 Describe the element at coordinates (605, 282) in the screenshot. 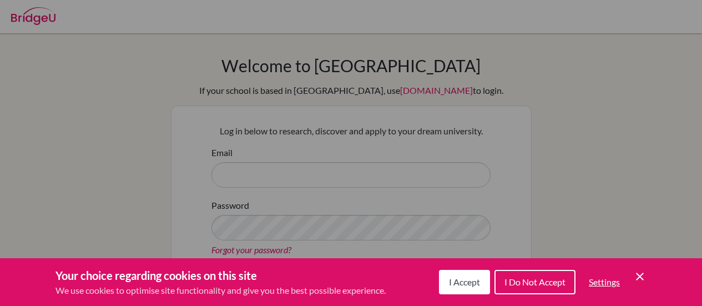

I see `span: Settings` at that location.